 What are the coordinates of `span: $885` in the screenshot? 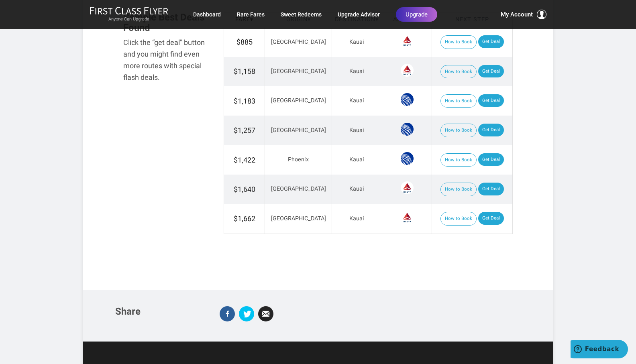 It's located at (245, 41).